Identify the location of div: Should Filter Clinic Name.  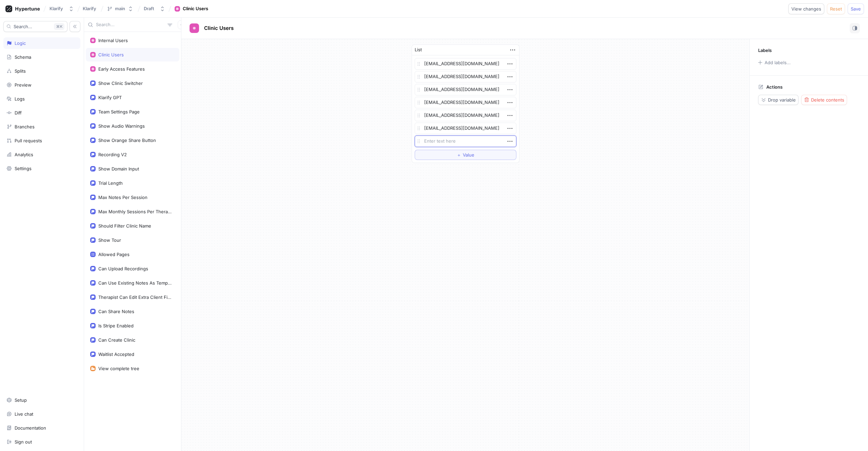
(125, 225).